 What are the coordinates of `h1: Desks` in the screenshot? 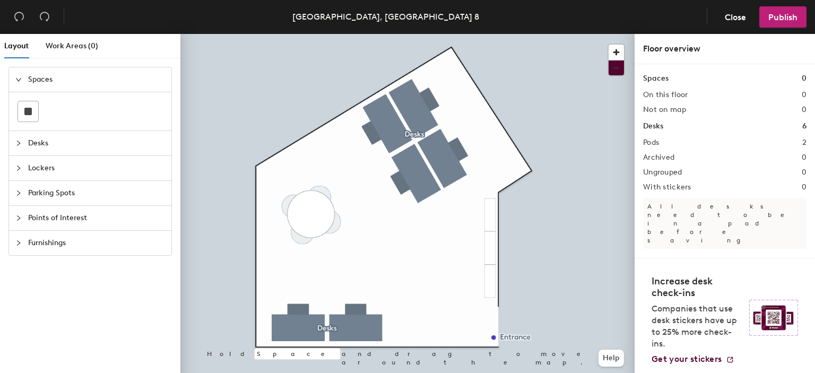 It's located at (653, 126).